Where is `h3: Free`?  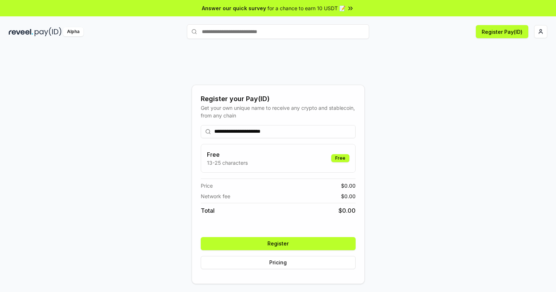 h3: Free is located at coordinates (227, 155).